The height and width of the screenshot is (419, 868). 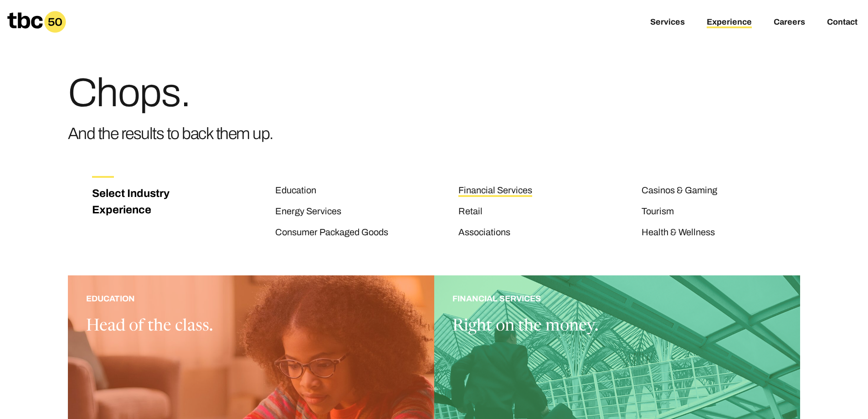 I want to click on a: Energy Services, so click(x=308, y=212).